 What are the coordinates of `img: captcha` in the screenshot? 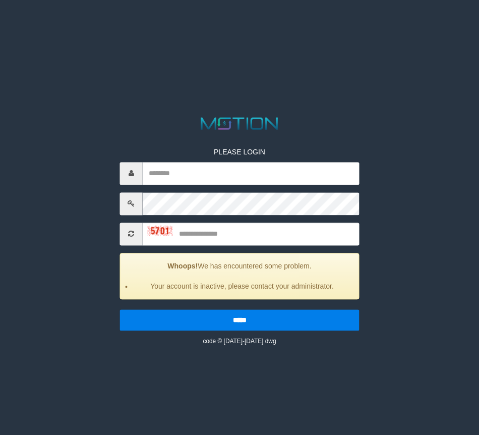 It's located at (161, 231).